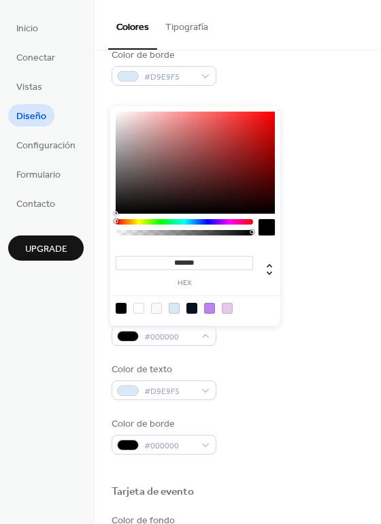  What do you see at coordinates (35, 204) in the screenshot?
I see `span: Contacto` at bounding box center [35, 204].